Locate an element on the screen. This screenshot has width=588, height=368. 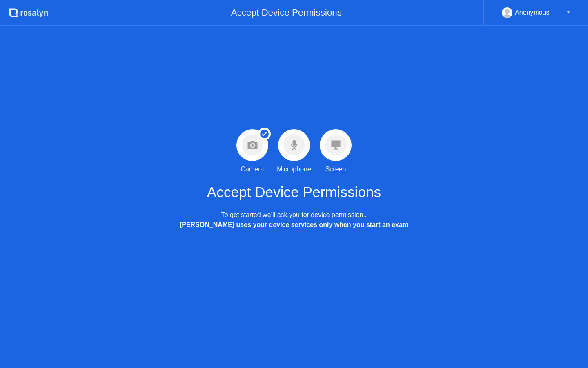
h1: Accept Device Permissions is located at coordinates (294, 192).